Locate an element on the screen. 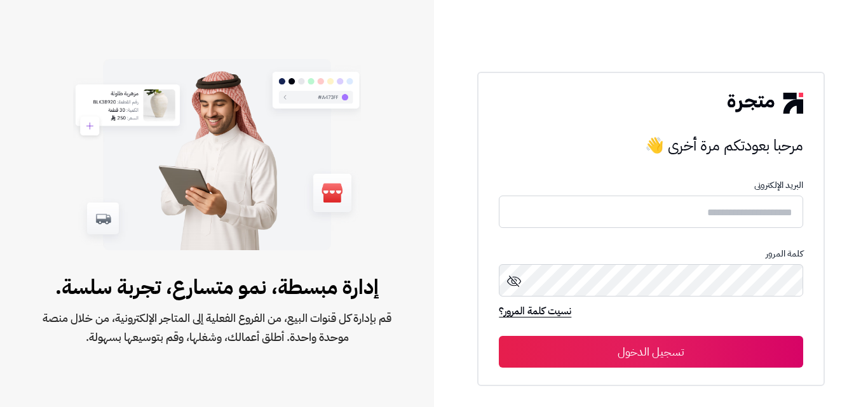 Image resolution: width=868 pixels, height=407 pixels. p: كلمة المرور is located at coordinates (651, 254).